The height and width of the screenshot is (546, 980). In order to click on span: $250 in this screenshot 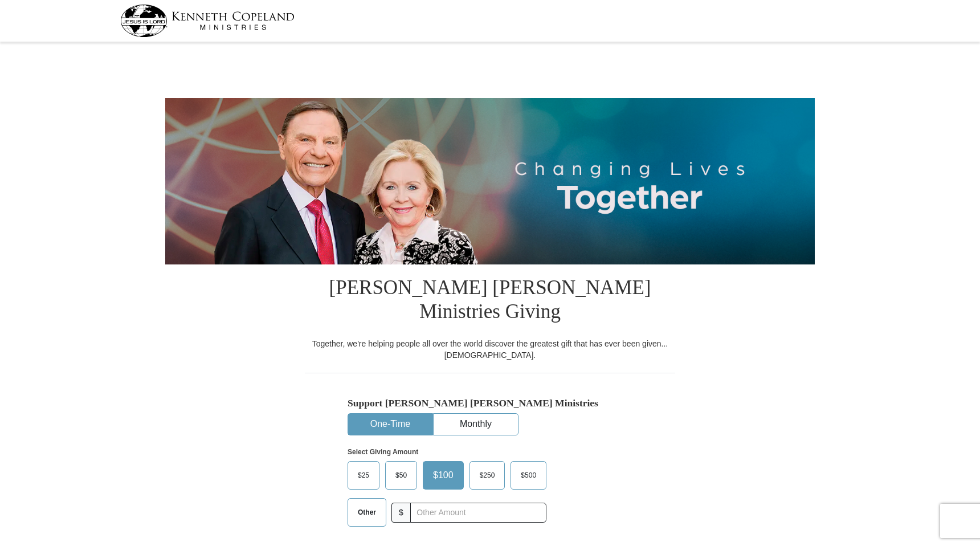, I will do `click(487, 475)`.